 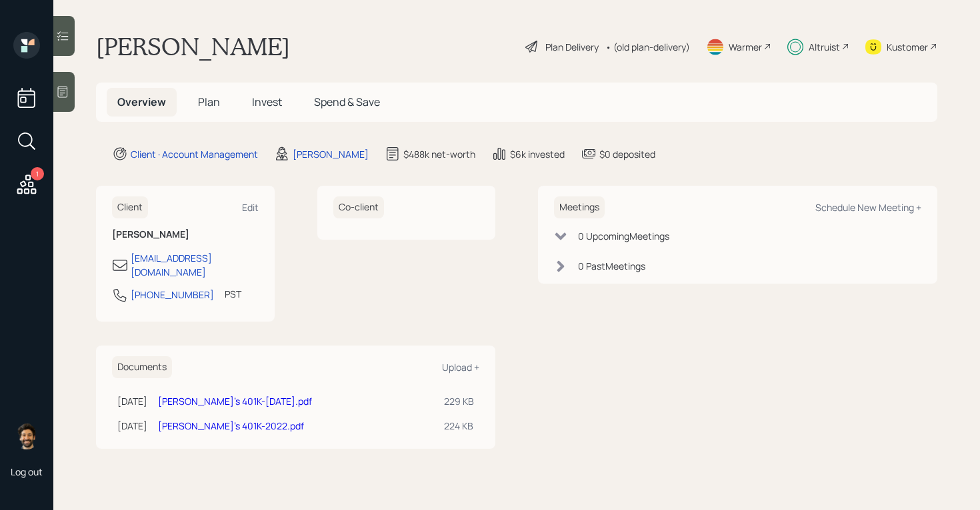 What do you see at coordinates (141, 102) in the screenshot?
I see `span: Overview` at bounding box center [141, 102].